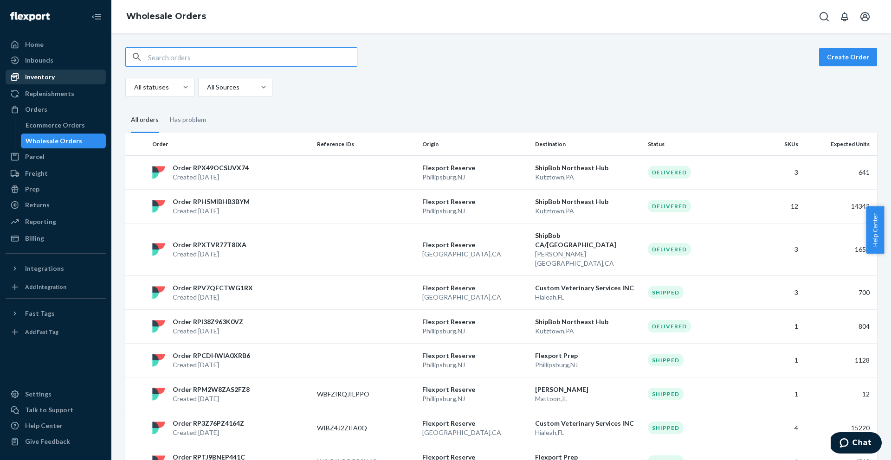 The height and width of the screenshot is (460, 891). What do you see at coordinates (840, 428) in the screenshot?
I see `td: 15220` at bounding box center [840, 428].